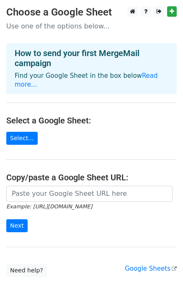  What do you see at coordinates (91, 120) in the screenshot?
I see `h4: Select a Google Sheet:` at bounding box center [91, 120].